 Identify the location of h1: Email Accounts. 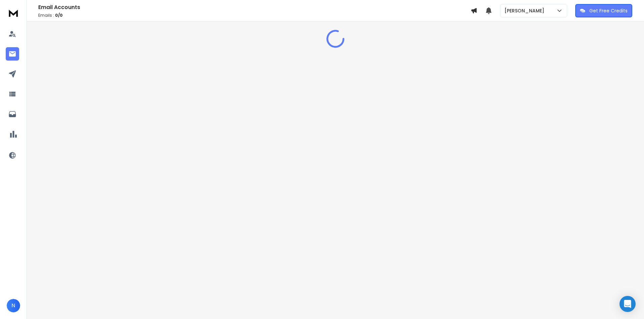
(254, 7).